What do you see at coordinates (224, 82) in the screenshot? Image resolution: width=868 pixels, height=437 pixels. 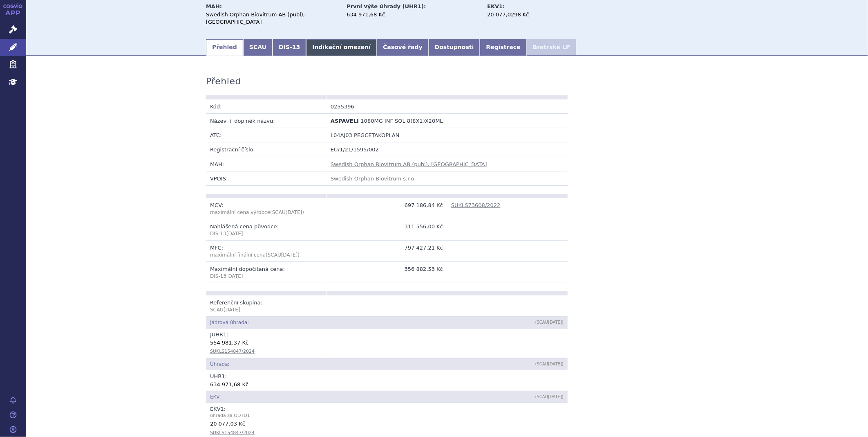 I see `h3: Přehled` at bounding box center [224, 82].